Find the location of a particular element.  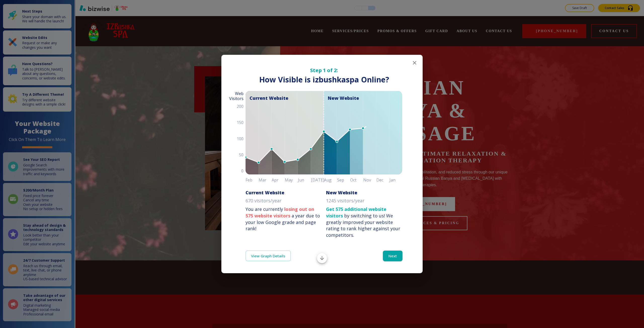

div: We greatly improved your website rating to rank higher against your competitors. is located at coordinates (363, 225).